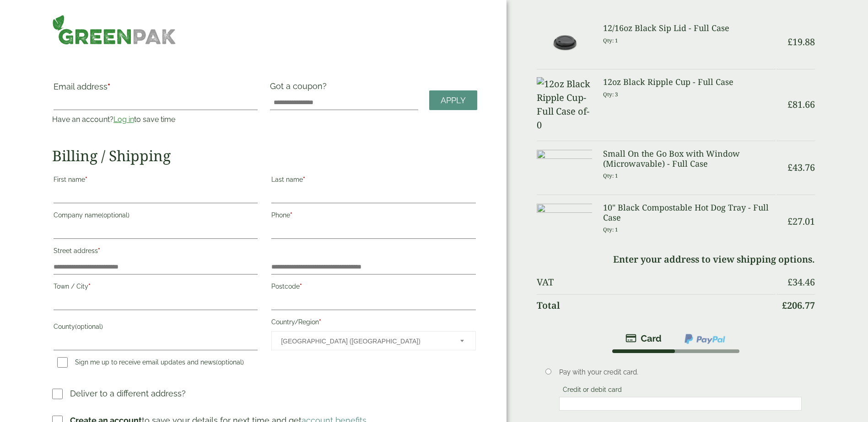 The image size is (868, 422). What do you see at coordinates (265, 156) in the screenshot?
I see `h2: Billing / Shipping` at bounding box center [265, 156].